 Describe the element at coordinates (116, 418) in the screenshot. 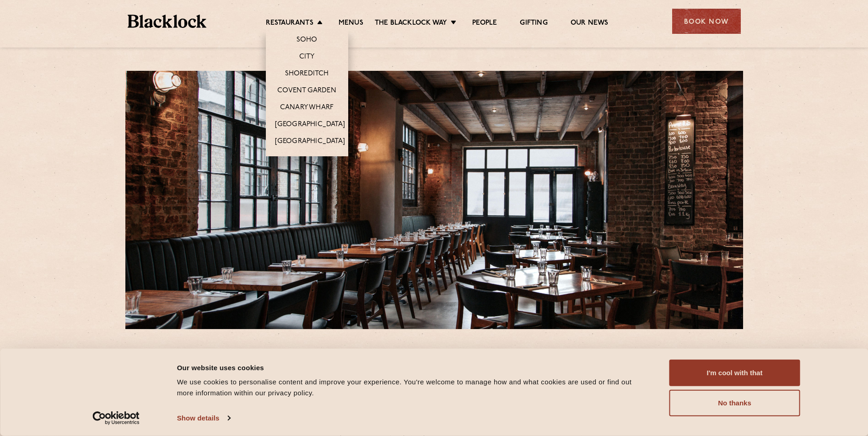

I see `a: Usercentrics Cookiebot - opens in a new window` at that location.